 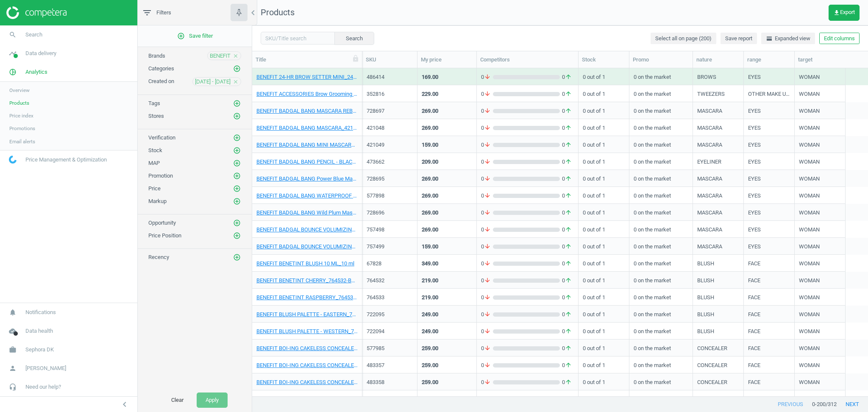 I want to click on a: BENEFIT BLUSH PALETTE - EASTERN_722095-BLUSH PALETTE - EASTERN, so click(x=307, y=314).